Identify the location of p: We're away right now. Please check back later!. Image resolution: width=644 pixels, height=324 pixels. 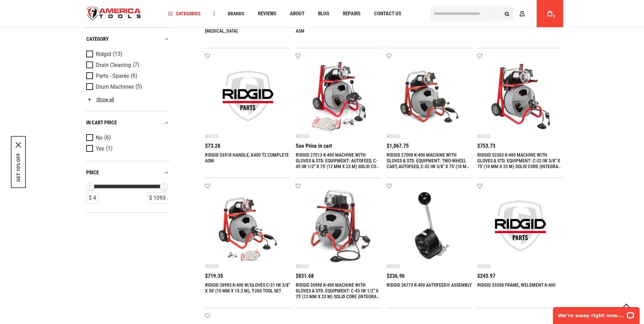
(43, 13).